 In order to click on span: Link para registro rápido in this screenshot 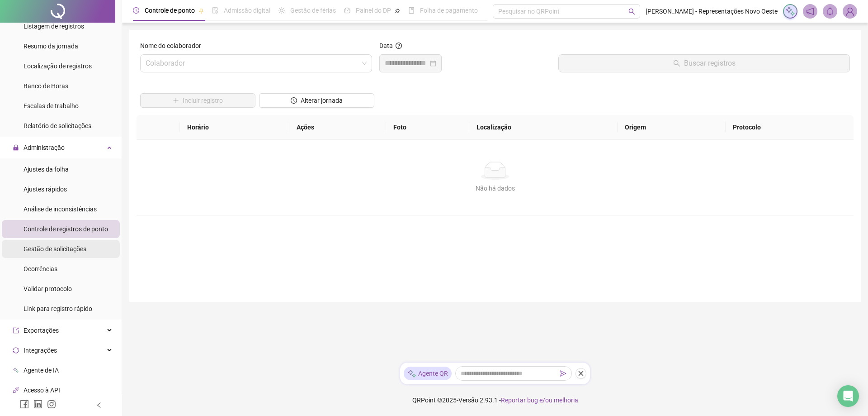, I will do `click(58, 308)`.